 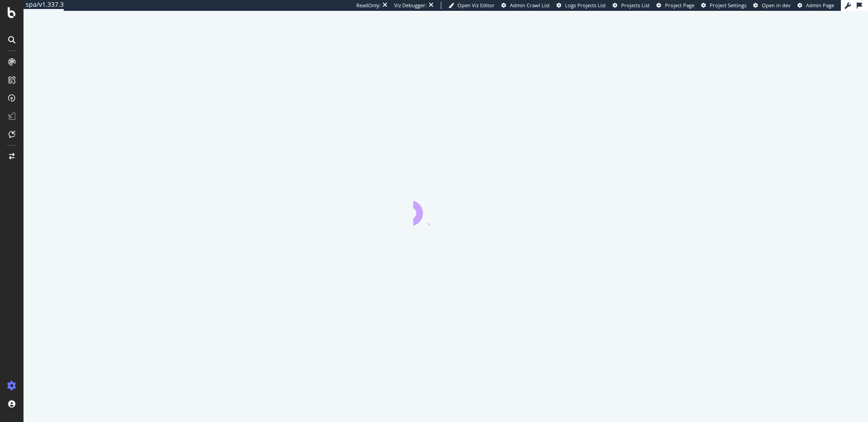 I want to click on span: Open in dev, so click(x=776, y=5).